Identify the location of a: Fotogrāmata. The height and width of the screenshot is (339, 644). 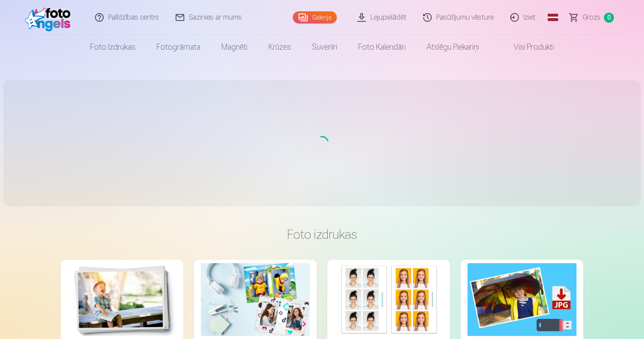
(179, 47).